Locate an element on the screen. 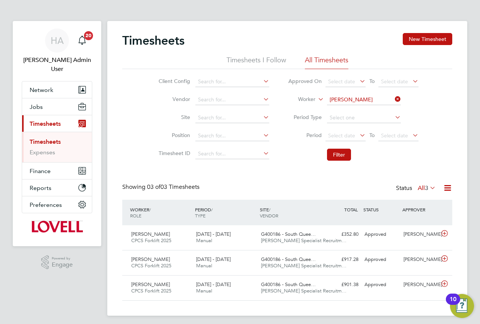 This screenshot has width=480, height=324. label: Period is located at coordinates (305, 135).